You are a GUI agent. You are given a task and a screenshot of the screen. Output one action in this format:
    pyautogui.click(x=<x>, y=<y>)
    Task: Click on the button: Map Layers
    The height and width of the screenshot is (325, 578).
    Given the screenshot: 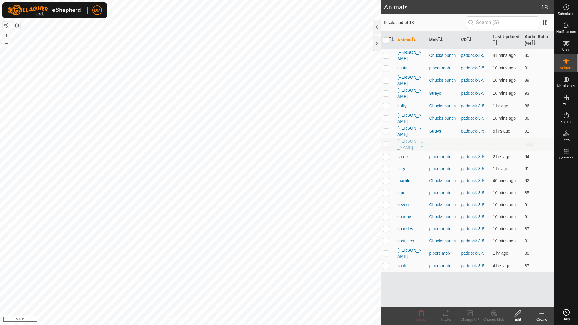 What is the action you would take?
    pyautogui.click(x=17, y=26)
    